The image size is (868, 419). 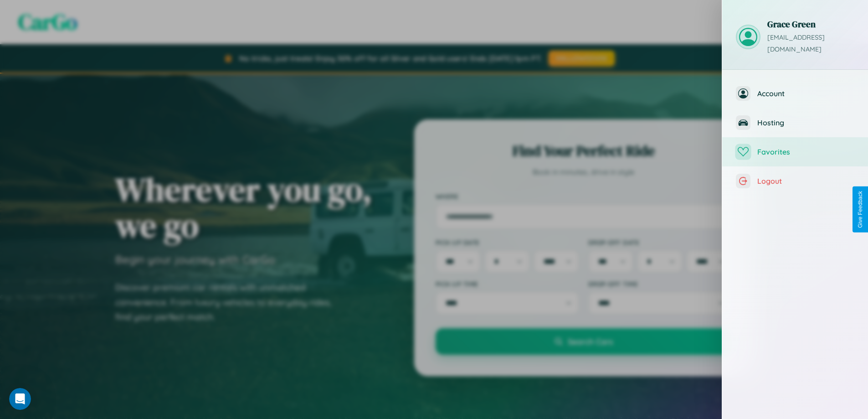 I want to click on button: Favorites, so click(x=795, y=152).